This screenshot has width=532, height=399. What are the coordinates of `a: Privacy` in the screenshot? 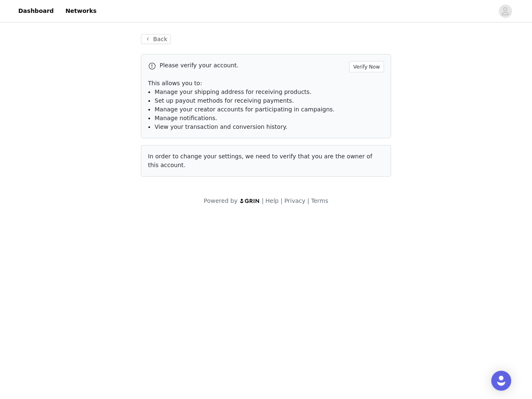 It's located at (295, 201).